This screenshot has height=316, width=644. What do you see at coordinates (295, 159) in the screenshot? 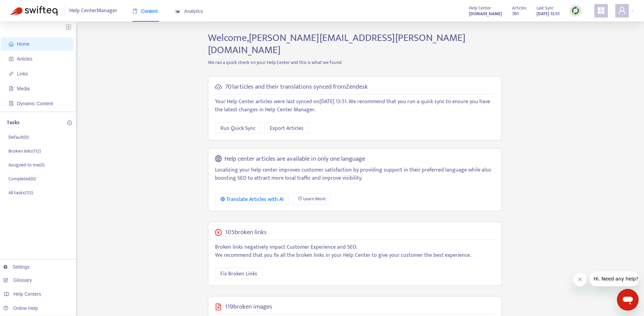
I see `h5: Help center articles are available in only one language` at bounding box center [295, 159].